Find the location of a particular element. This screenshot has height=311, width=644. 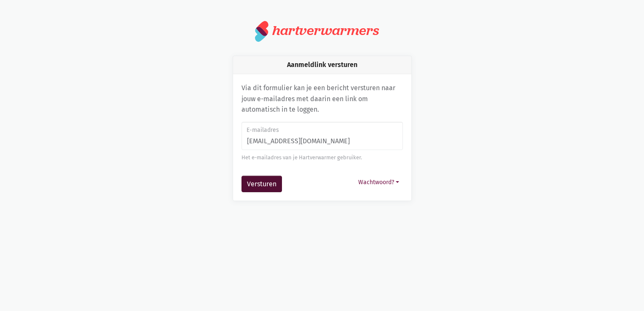

div: hartverwarmers is located at coordinates (326, 31).